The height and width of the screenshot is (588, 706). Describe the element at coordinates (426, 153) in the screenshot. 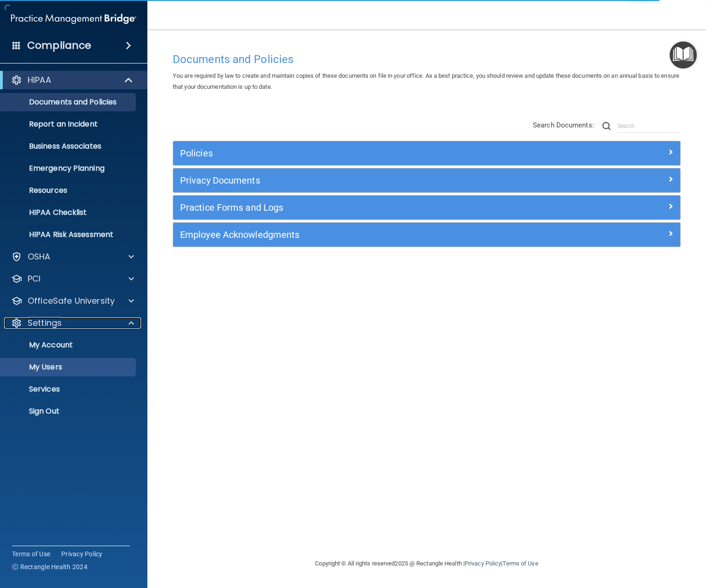

I see `a: Policies` at that location.